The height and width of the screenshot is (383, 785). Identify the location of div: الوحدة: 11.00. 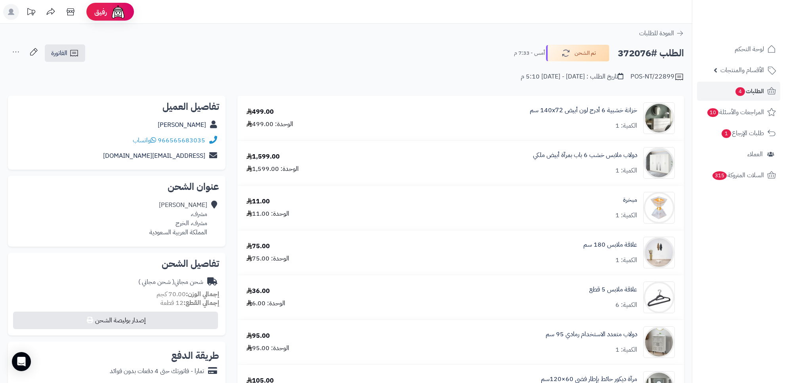
(268, 213).